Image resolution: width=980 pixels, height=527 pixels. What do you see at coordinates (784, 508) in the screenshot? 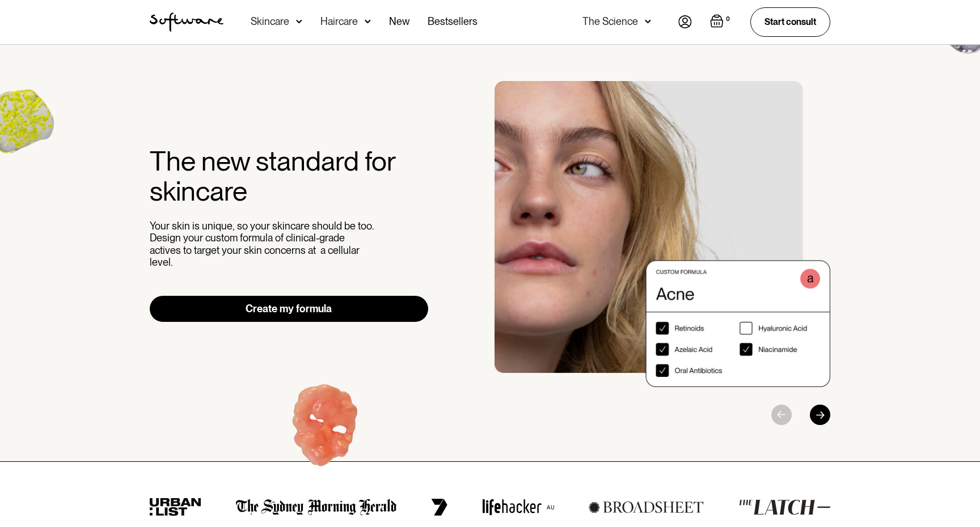
I see `img: the latch logo` at bounding box center [784, 508].